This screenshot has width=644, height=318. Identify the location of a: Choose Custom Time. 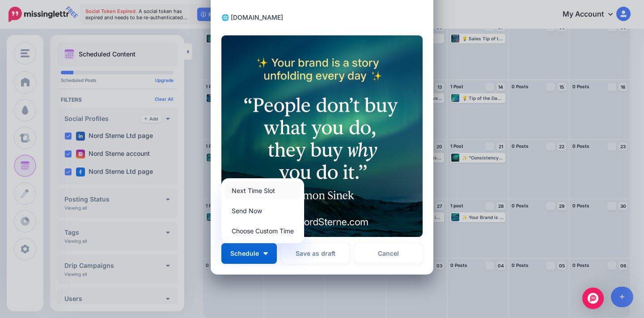
(262, 231).